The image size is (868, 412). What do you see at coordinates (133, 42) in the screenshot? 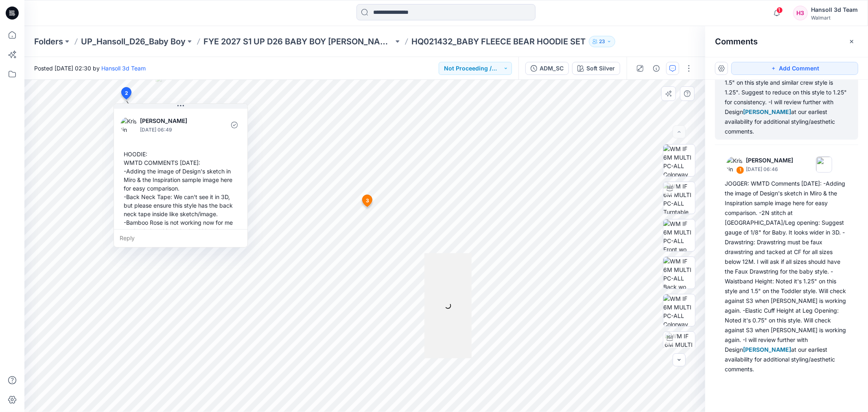
I see `p: UP_Hansoll_D26_Baby Boy` at bounding box center [133, 42].